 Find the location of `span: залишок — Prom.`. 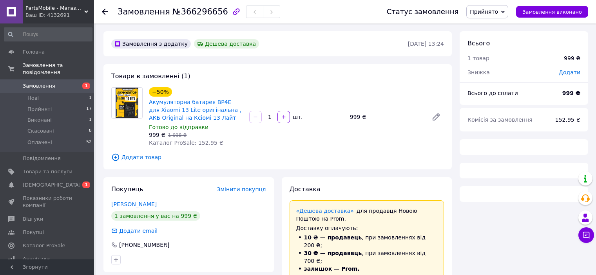

span: залишок — Prom. is located at coordinates (332, 269).